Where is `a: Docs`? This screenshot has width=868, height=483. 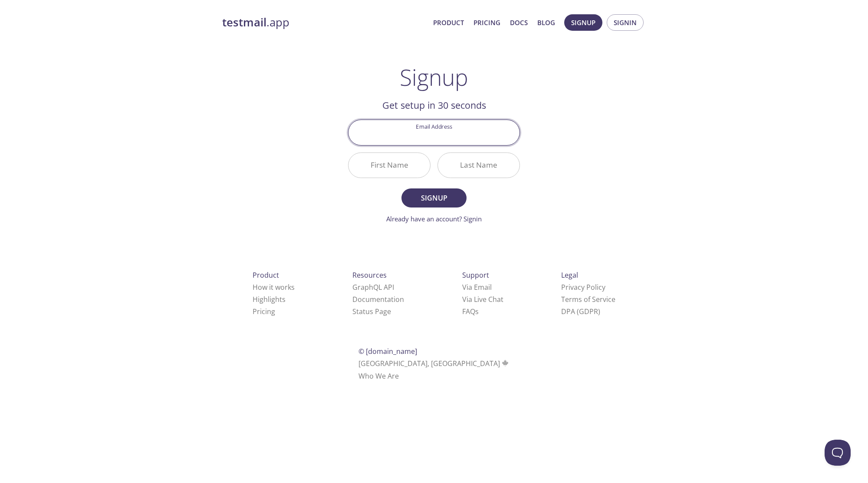 a: Docs is located at coordinates (519, 22).